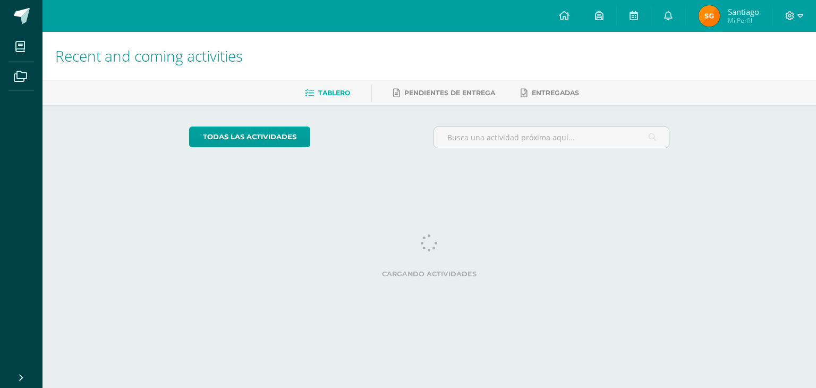 This screenshot has width=816, height=388. What do you see at coordinates (555, 92) in the screenshot?
I see `span: Entregadas` at bounding box center [555, 92].